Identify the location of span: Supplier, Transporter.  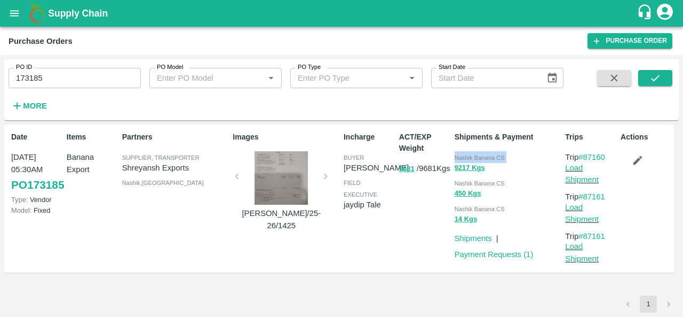
(161, 157).